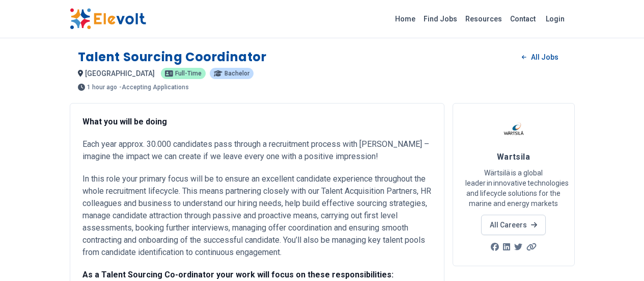 Image resolution: width=644 pixels, height=281 pixels. Describe the element at coordinates (514, 188) in the screenshot. I see `p: Wärtsilä is a global leader in innovative technologies and lifecycle solutions for the marine and...` at that location.